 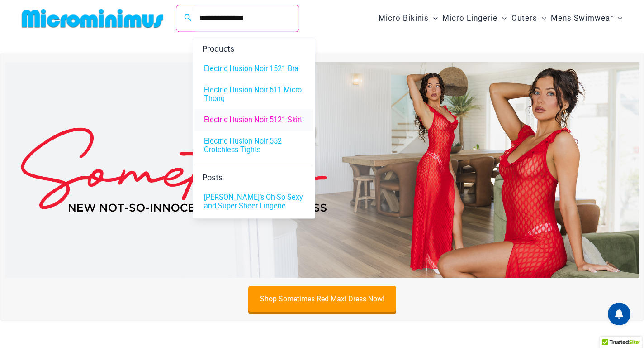 What do you see at coordinates (322, 299) in the screenshot?
I see `a: Shop Sometimes Red Maxi Dress Now!` at bounding box center [322, 299].